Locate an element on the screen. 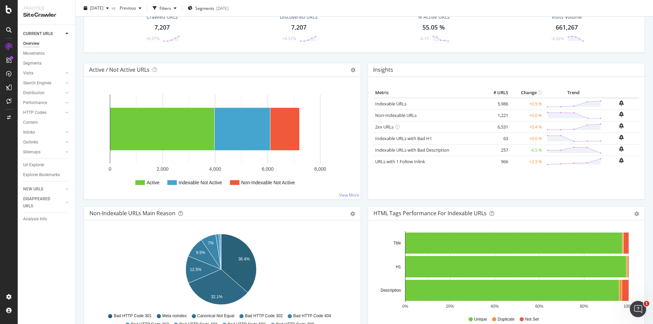  i: Options is located at coordinates (353, 70).